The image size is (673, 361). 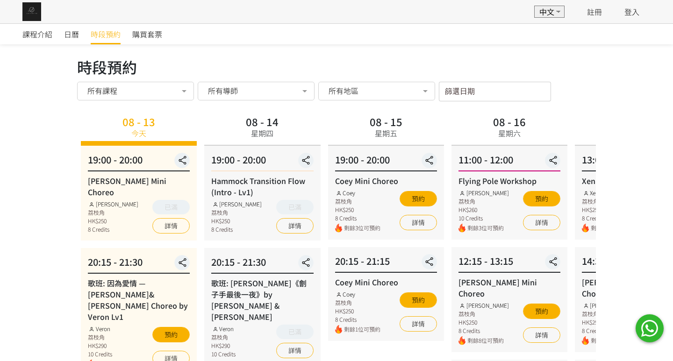 What do you see at coordinates (386, 133) in the screenshot?
I see `div: 星期五` at bounding box center [386, 133].